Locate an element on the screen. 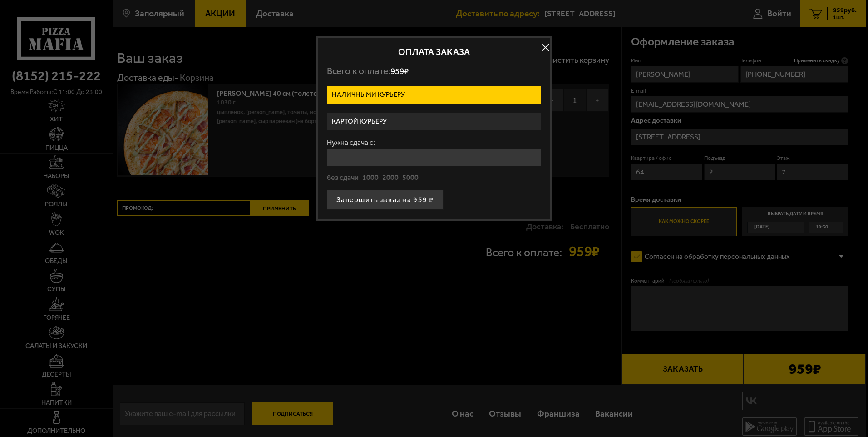 Image resolution: width=868 pixels, height=437 pixels. p: Всего к оплате: is located at coordinates (434, 71).